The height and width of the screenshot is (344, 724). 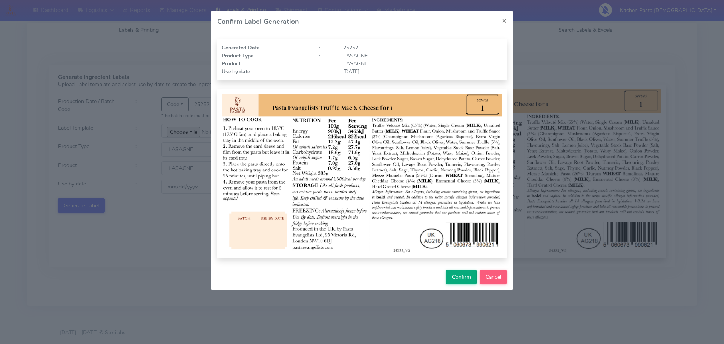 I want to click on span: Confirm, so click(x=462, y=277).